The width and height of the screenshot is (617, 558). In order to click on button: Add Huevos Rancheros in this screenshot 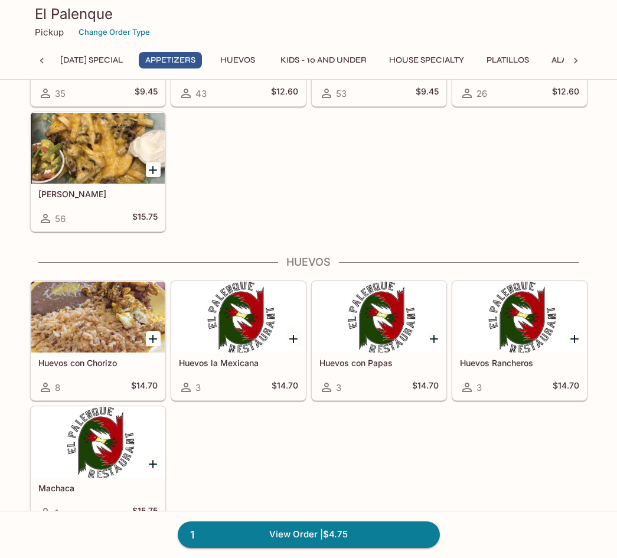, I will do `click(575, 338)`.